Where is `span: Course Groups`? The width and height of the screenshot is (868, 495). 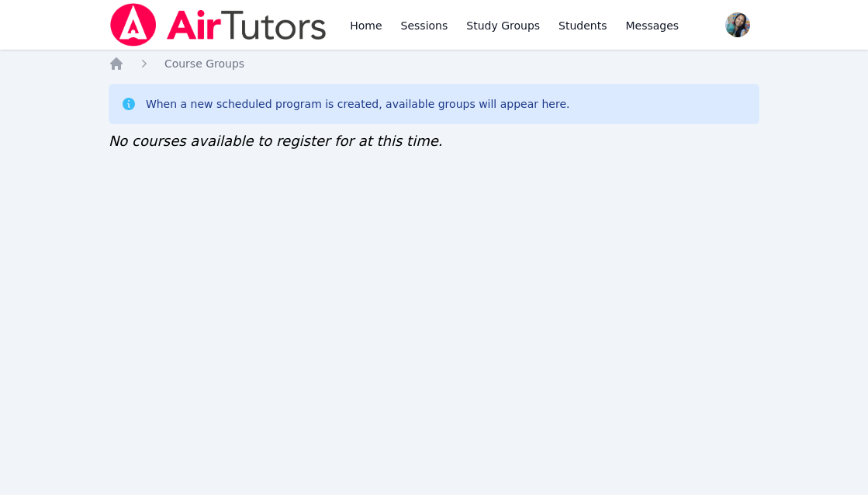 span: Course Groups is located at coordinates (204, 64).